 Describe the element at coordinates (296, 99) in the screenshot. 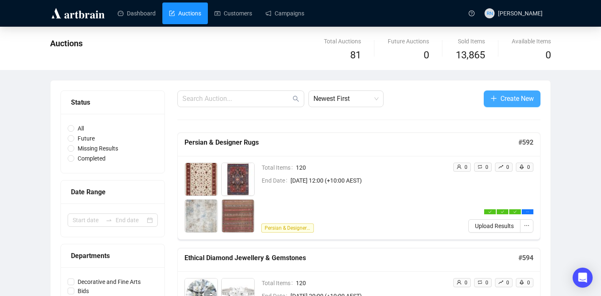

I see `span: search` at that location.